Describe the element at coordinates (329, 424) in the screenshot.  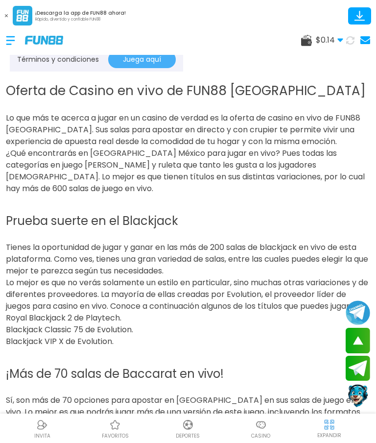
I see `img: hide` at that location.